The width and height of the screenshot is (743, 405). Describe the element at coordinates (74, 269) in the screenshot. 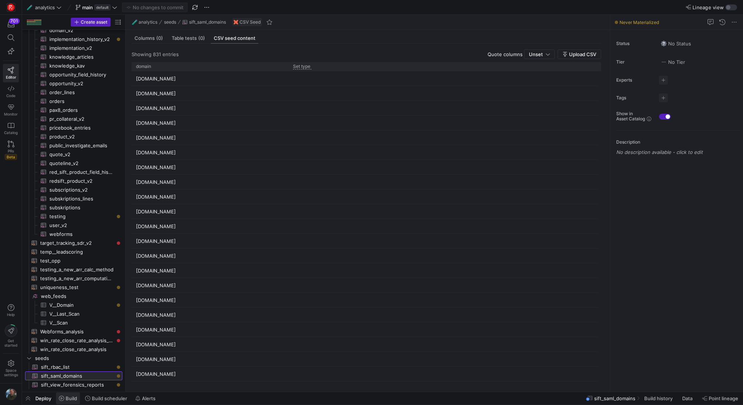

I see `a: testing_a_new_arr_calc_method​​​​​​​​​​` at that location.